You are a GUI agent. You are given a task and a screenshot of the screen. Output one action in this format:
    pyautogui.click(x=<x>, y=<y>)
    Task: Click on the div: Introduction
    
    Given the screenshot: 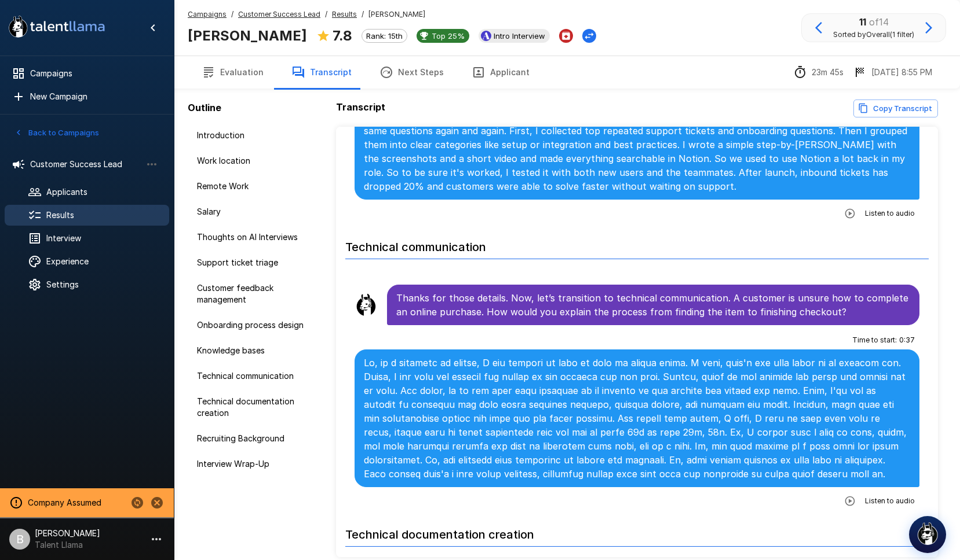 What is the action you would take?
    pyautogui.click(x=254, y=135)
    